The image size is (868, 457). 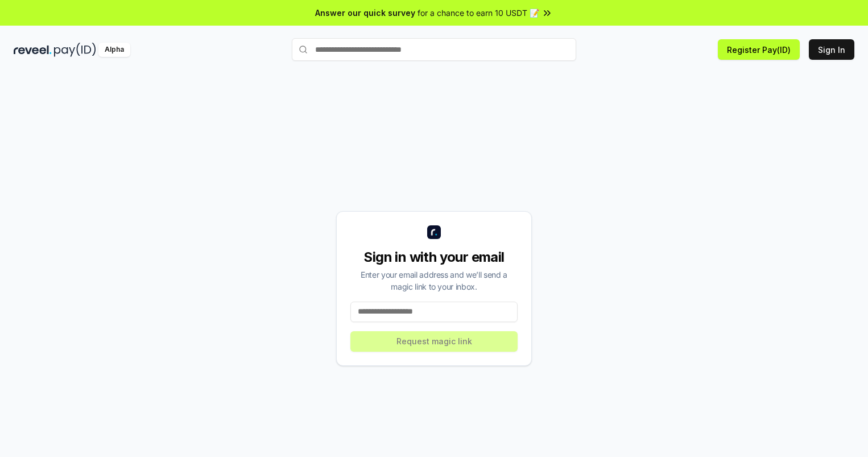 What do you see at coordinates (434, 281) in the screenshot?
I see `div: Enter your email address and we’ll send a magic link to your inbox.` at bounding box center [434, 281].